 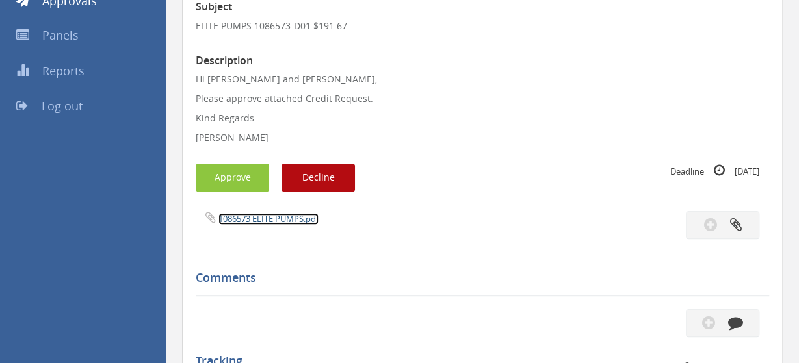 What do you see at coordinates (482, 26) in the screenshot?
I see `p: ELITE PUMPS 1086573-D01 $191.67` at bounding box center [482, 26].